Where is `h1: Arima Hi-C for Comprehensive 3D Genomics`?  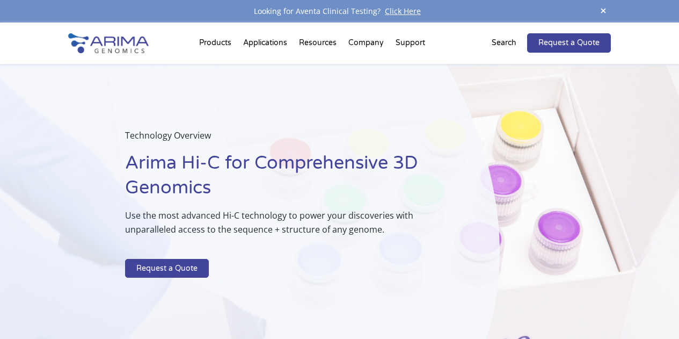
h1: Arima Hi-C for Comprehensive 3D Genomics is located at coordinates (286, 179).